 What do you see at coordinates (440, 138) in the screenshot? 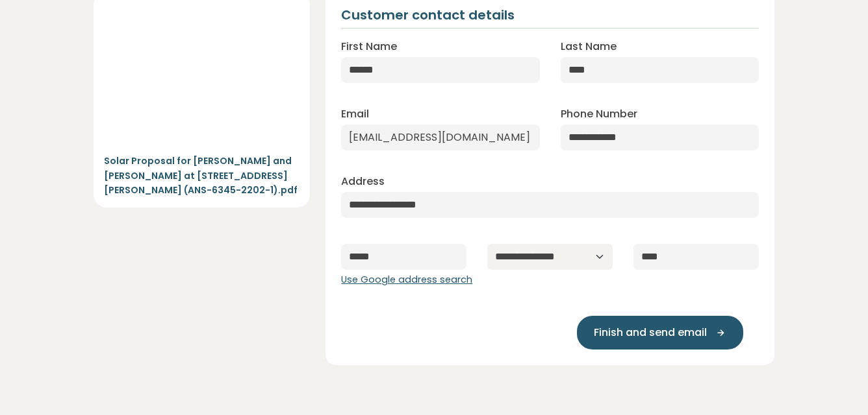
I see `input: Enter email` at bounding box center [440, 138].